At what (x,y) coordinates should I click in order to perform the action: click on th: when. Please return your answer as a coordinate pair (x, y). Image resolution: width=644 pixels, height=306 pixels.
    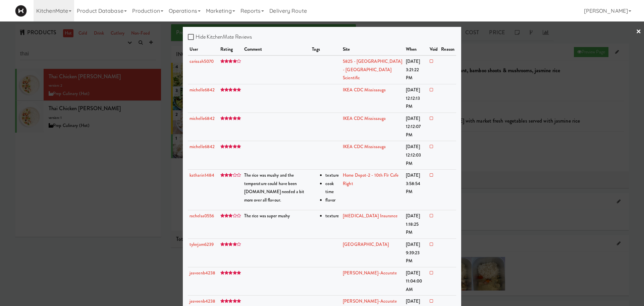
    Looking at the image, I should click on (416, 50).